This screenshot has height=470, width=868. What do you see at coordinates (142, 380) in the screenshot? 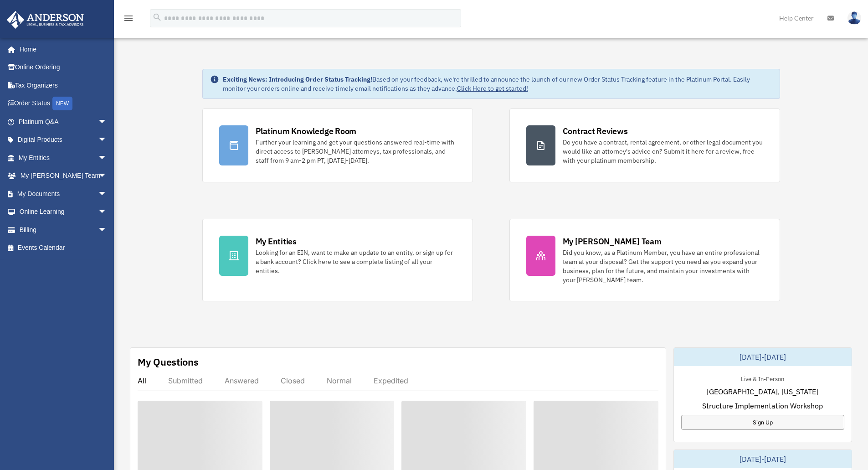
I see `div: All` at bounding box center [142, 380].